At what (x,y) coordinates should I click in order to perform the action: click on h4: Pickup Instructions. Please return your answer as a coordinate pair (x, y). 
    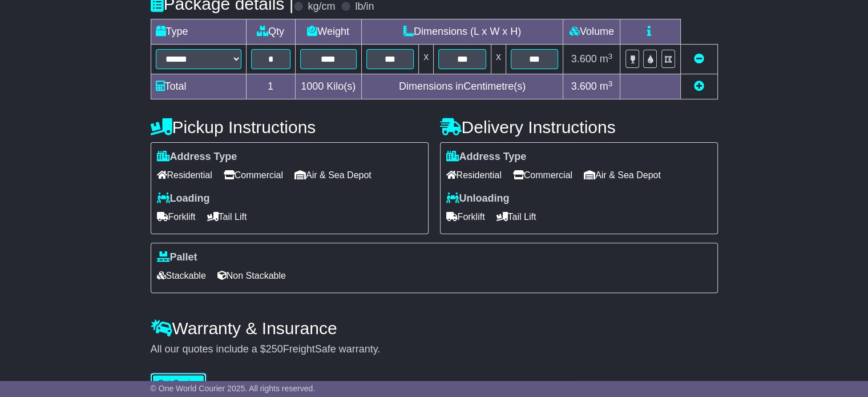
    Looking at the image, I should click on (289, 127).